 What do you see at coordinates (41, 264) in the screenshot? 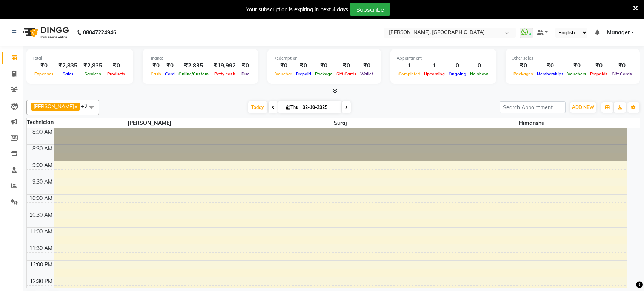
I see `div: 12:00 PM` at bounding box center [41, 264].